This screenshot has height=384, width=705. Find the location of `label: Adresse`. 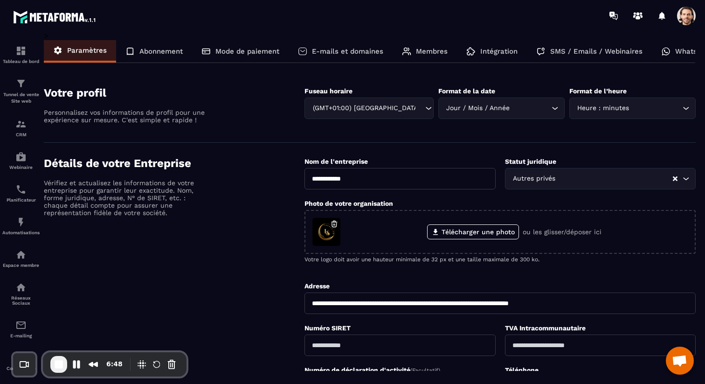

label: Adresse is located at coordinates (317, 286).